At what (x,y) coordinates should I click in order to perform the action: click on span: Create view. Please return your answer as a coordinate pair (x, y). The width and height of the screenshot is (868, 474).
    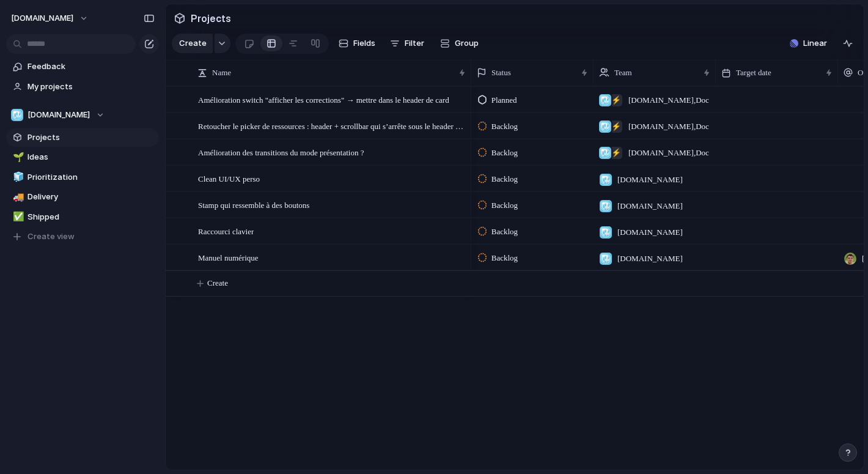
    Looking at the image, I should click on (50, 237).